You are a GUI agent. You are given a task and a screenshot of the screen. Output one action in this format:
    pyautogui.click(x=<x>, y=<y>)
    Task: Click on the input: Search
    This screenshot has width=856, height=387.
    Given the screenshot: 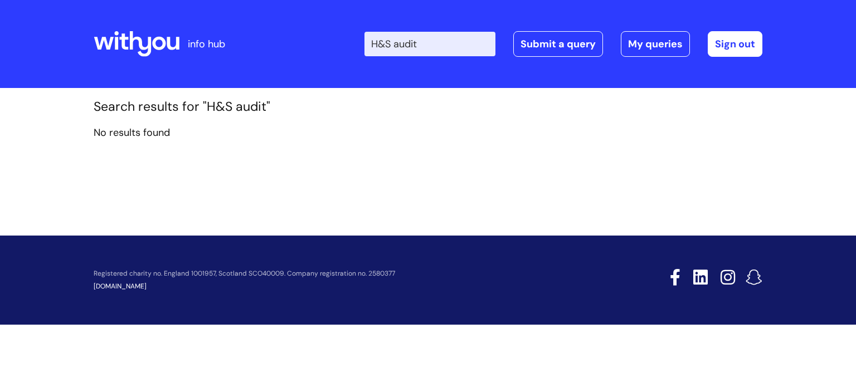 What is the action you would take?
    pyautogui.click(x=430, y=44)
    